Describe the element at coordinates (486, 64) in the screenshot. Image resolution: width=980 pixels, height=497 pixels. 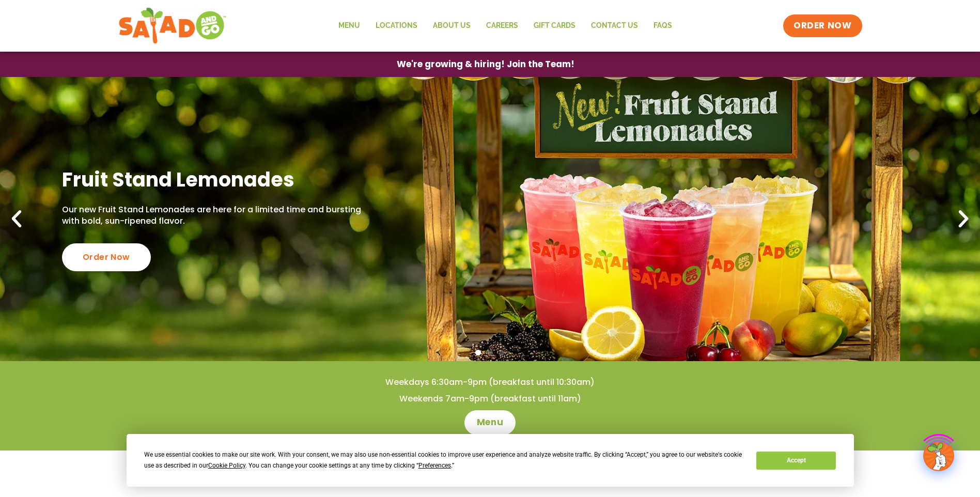
I see `span: We're growing & hiring! Join the Team!` at that location.